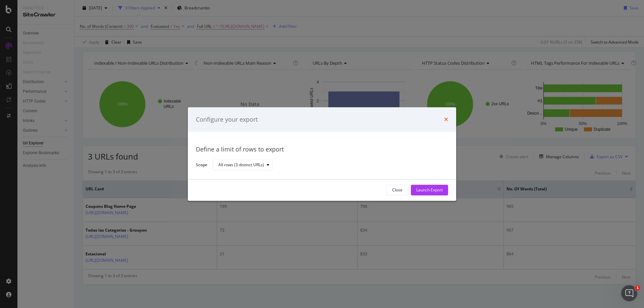 The width and height of the screenshot is (644, 308). I want to click on div: modal, so click(322, 154).